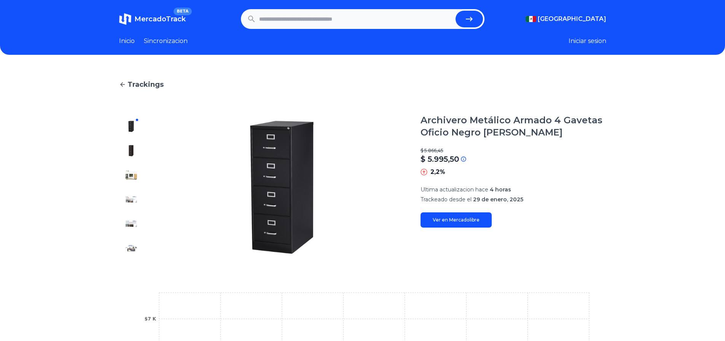  I want to click on span: BETA, so click(182, 11).